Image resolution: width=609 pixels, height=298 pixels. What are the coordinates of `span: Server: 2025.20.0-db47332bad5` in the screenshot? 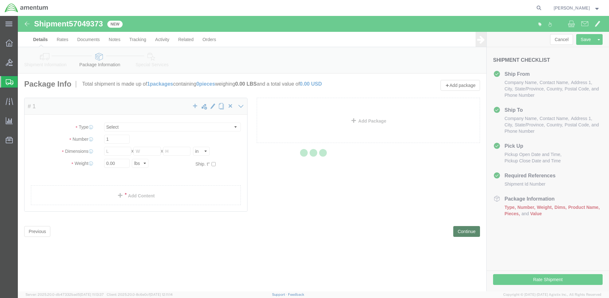 It's located at (65, 295).